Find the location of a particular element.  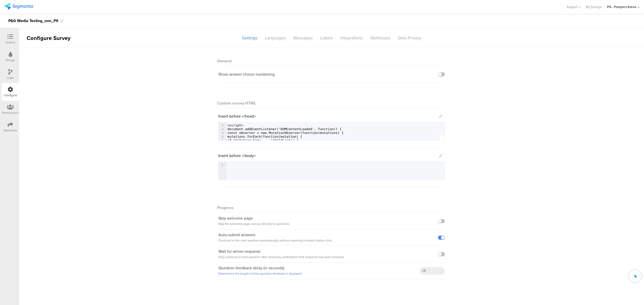

div: Custom survey HTML is located at coordinates (331, 103).